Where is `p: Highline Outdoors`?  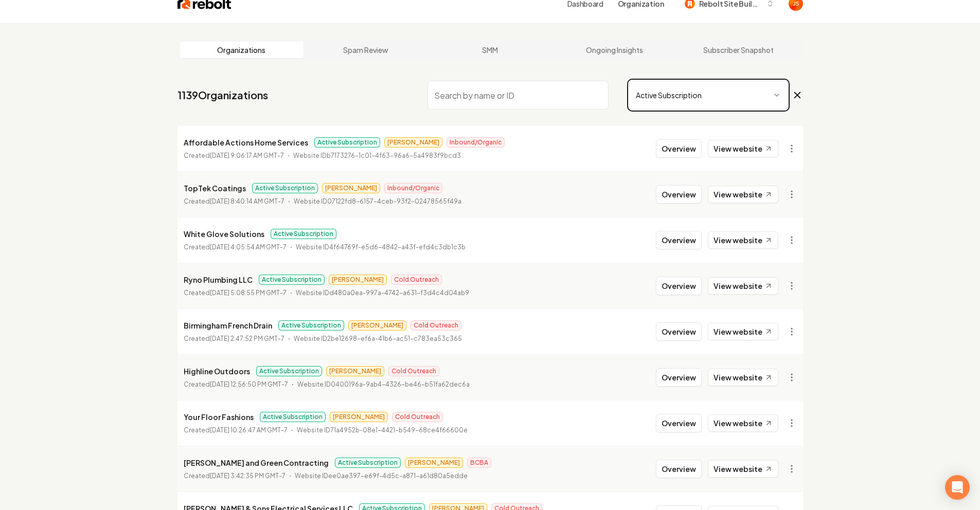 p: Highline Outdoors is located at coordinates (217, 371).